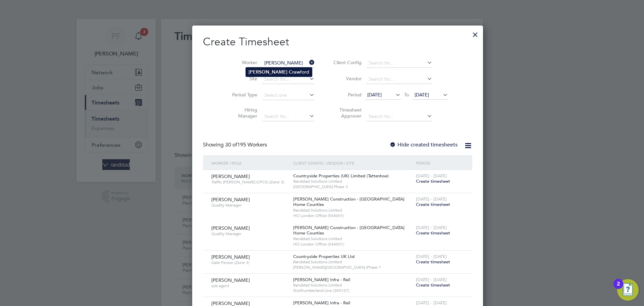 This screenshot has width=644, height=306. What do you see at coordinates (440, 163) in the screenshot?
I see `div: Period` at bounding box center [440, 163].